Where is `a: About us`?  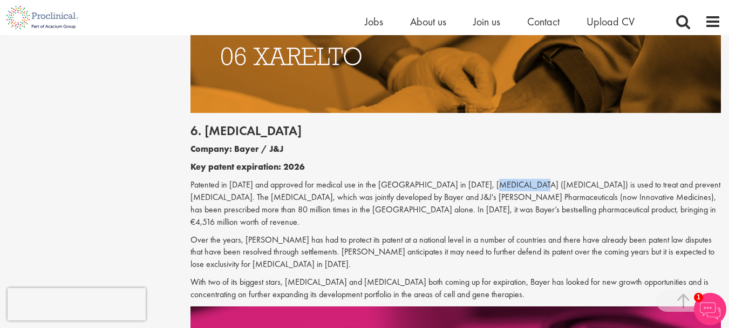
a: About us is located at coordinates (428, 22).